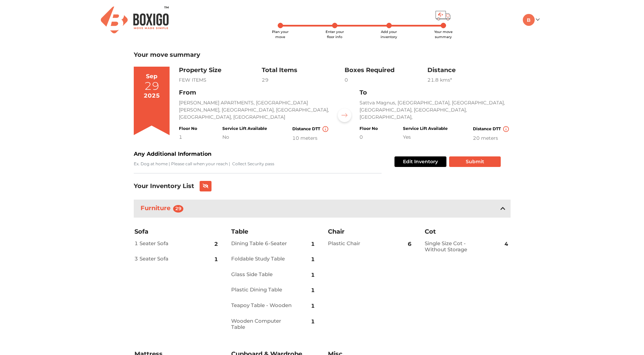 Image resolution: width=644 pixels, height=355 pixels. Describe the element at coordinates (388, 35) in the screenshot. I see `span: Add your inventory` at that location.